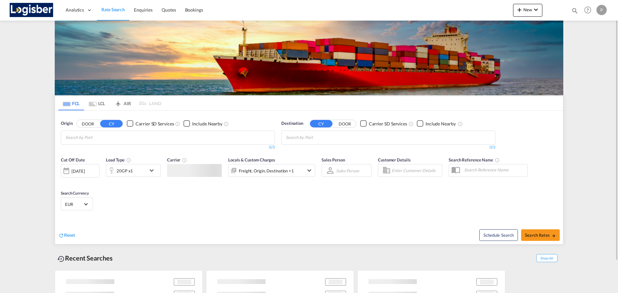  What do you see at coordinates (499, 235) in the screenshot?
I see `button: Note: By default Schedule search will only considerorigin ports, destination ports and cut off da...` at bounding box center [499, 235].